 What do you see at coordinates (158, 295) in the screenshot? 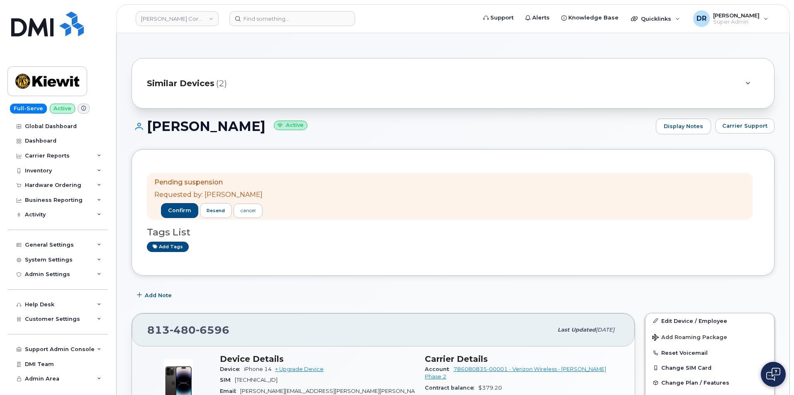
I see `span: Add Note` at bounding box center [158, 295].